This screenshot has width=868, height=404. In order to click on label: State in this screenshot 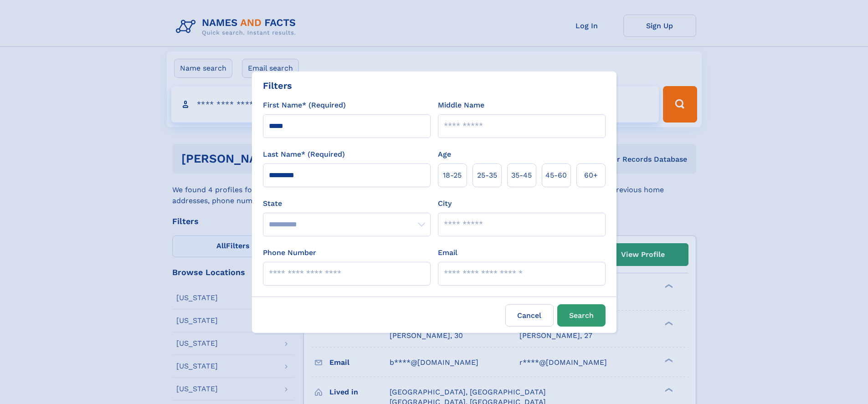, I will do `click(347, 203)`.